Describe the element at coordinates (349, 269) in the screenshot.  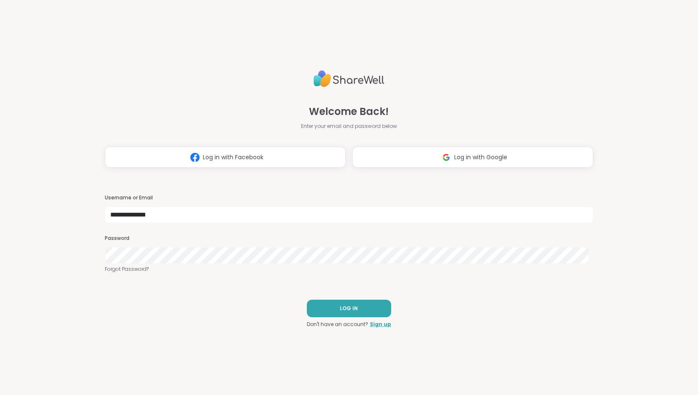
I see `a: Forgot Password?` at that location.